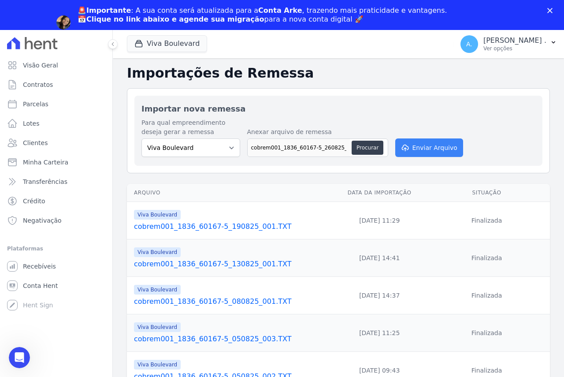 The image size is (564, 377). Describe the element at coordinates (45, 162) in the screenshot. I see `span: Minha Carteira` at that location.